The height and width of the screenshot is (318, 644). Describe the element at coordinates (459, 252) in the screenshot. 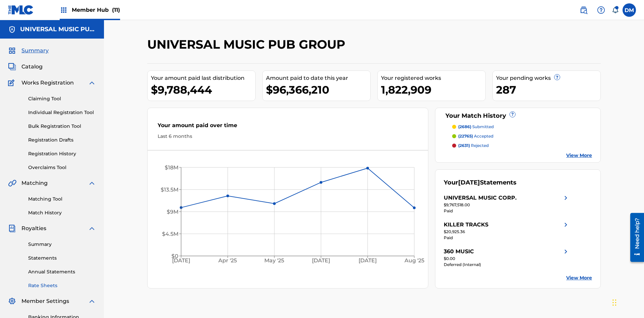

I see `div: 360 MUSIC` at that location.